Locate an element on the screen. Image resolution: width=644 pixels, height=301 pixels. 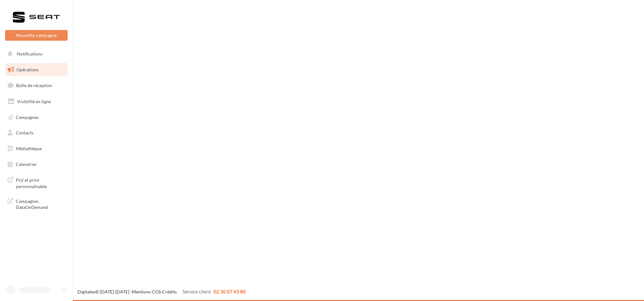
span: Contacts is located at coordinates (24, 133).